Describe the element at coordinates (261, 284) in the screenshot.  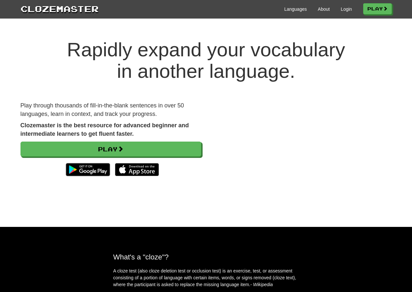
I see `em: - Wikipedia` at that location.